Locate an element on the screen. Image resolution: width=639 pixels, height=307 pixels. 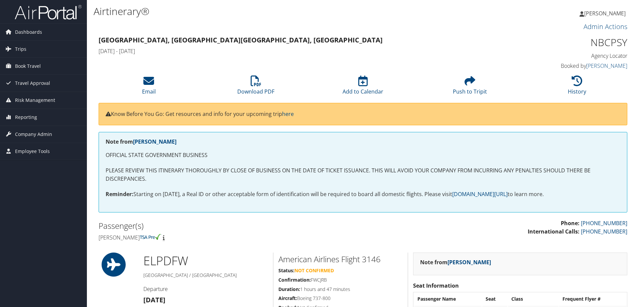
strong: Reminder: is located at coordinates (119, 194).